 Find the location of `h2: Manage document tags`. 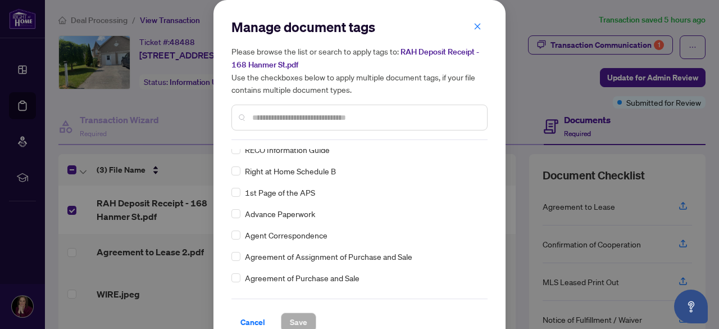

h2: Manage document tags is located at coordinates (360, 27).